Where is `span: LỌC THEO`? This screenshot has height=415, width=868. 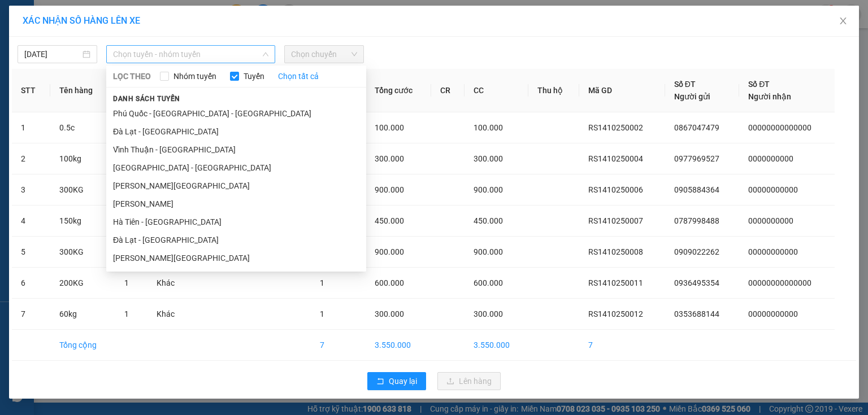 span: LỌC THEO is located at coordinates (132, 76).